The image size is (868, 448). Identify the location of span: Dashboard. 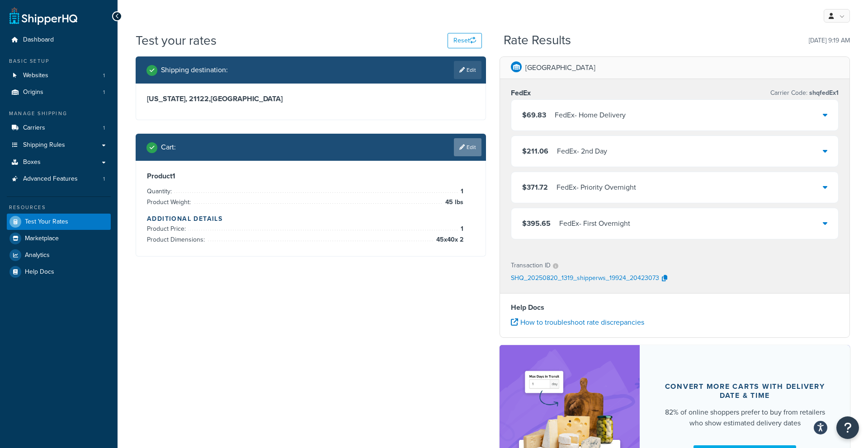
(38, 40).